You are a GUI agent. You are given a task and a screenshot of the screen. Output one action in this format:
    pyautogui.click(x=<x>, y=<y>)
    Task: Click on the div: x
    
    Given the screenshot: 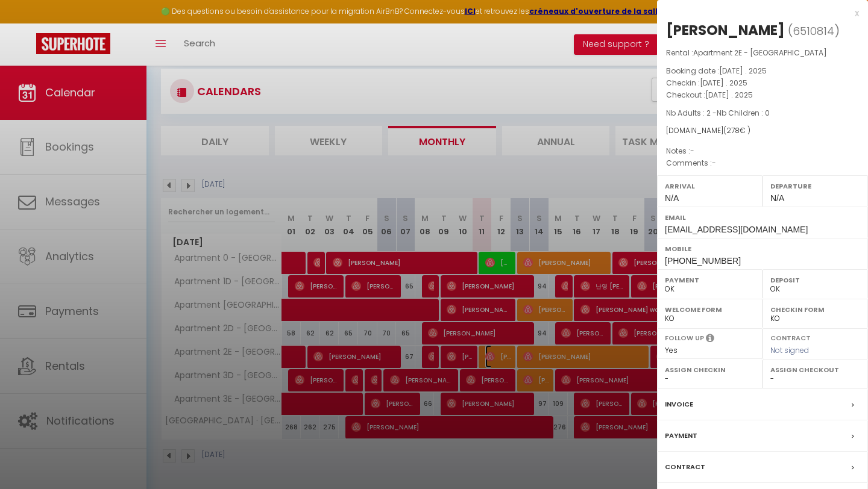 What is the action you would take?
    pyautogui.click(x=758, y=13)
    